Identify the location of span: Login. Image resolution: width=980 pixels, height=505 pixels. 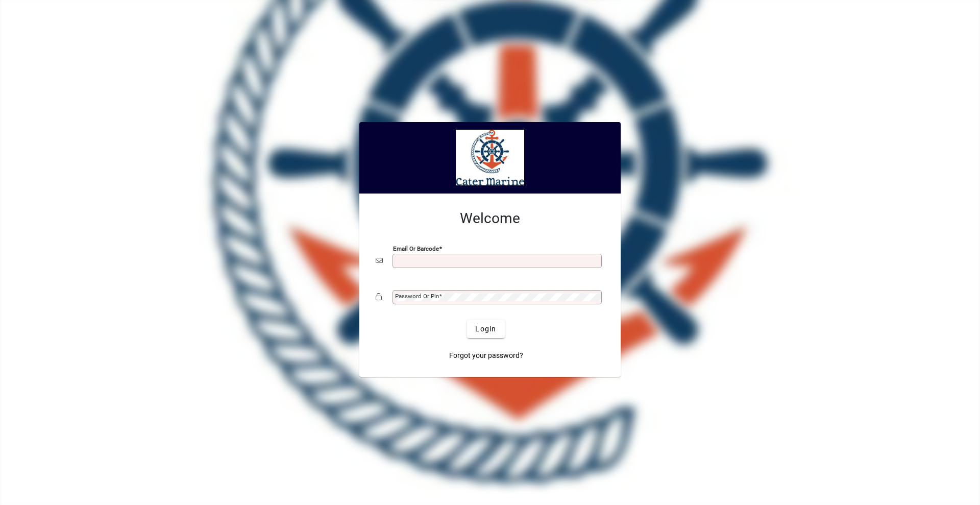
(485, 329).